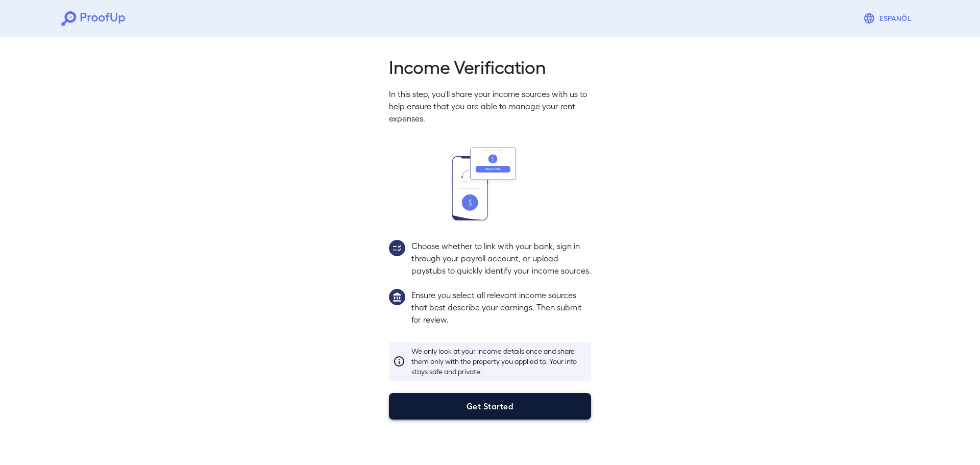 The height and width of the screenshot is (465, 980). I want to click on p: We only look at your income details once and share them only with the property you applied to. Yo..., so click(499, 361).